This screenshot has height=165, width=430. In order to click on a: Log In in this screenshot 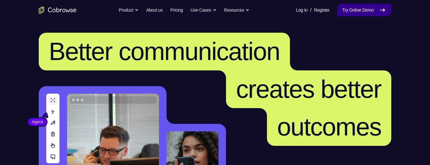, I will do `click(302, 10)`.